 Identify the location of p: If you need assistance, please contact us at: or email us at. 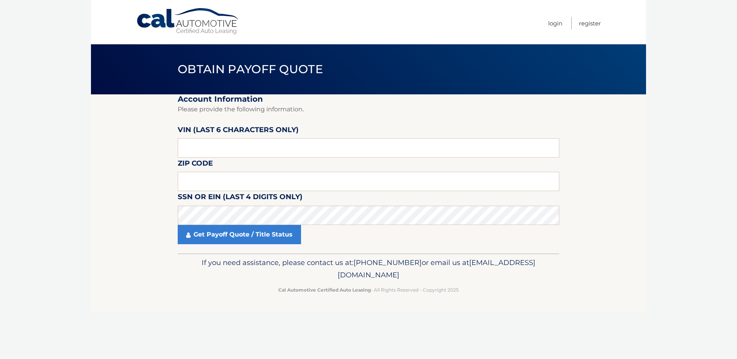
(369, 269).